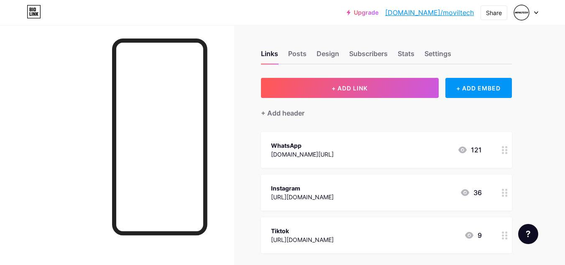 The width and height of the screenshot is (565, 265). What do you see at coordinates (363, 13) in the screenshot?
I see `a: Upgrade` at bounding box center [363, 13].